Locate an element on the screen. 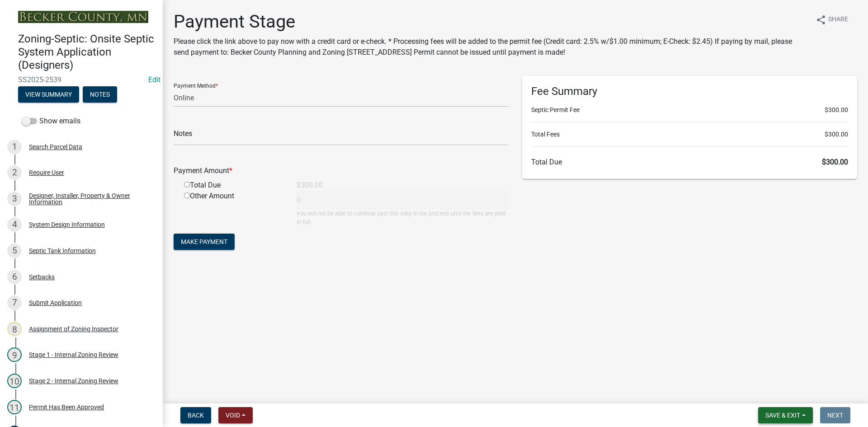 Image resolution: width=868 pixels, height=427 pixels. button: Back is located at coordinates (196, 415).